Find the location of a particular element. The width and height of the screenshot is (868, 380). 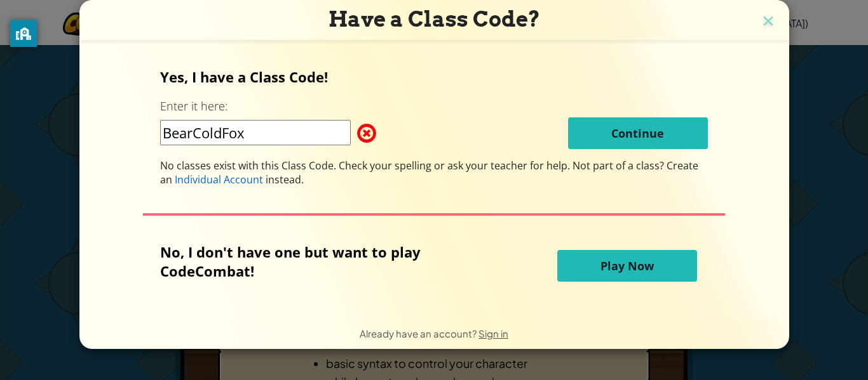

span: Play Now is located at coordinates (627, 266).